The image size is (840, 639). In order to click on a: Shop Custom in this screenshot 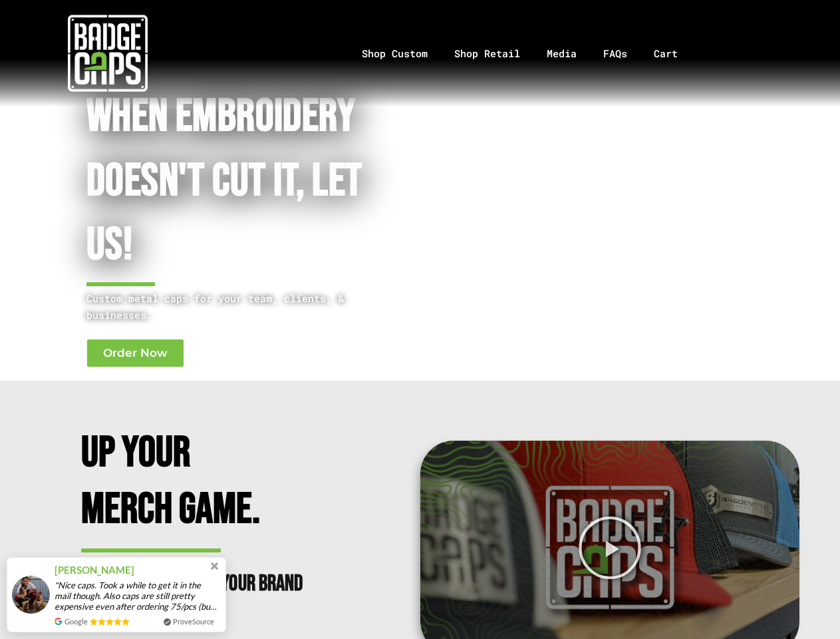, I will do `click(394, 53)`.